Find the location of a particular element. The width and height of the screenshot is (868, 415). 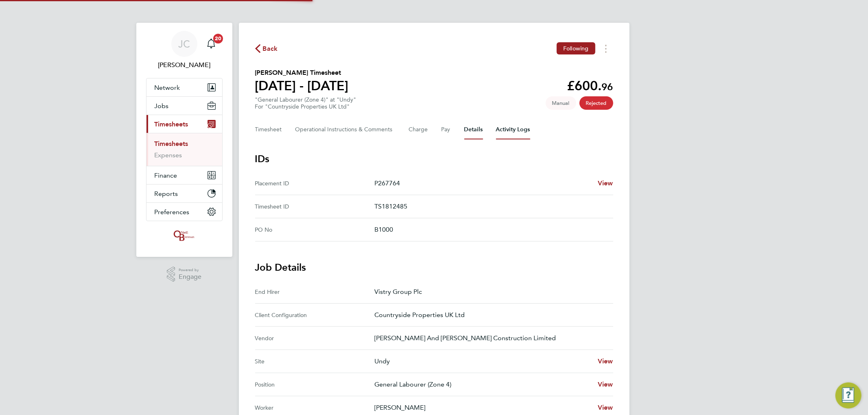

p: Undy is located at coordinates (483, 362).